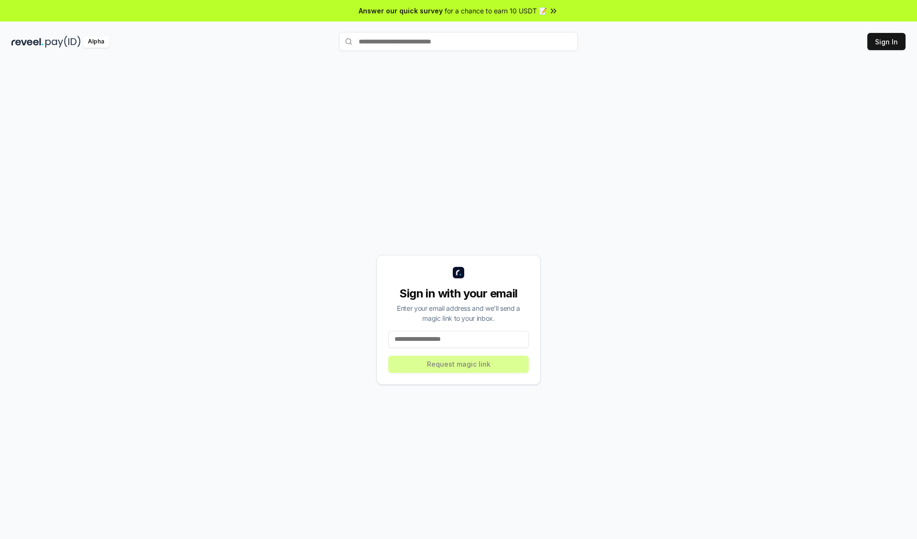  Describe the element at coordinates (458, 313) in the screenshot. I see `div: Enter your email address and we’ll send a magic link to your inbox.` at that location.